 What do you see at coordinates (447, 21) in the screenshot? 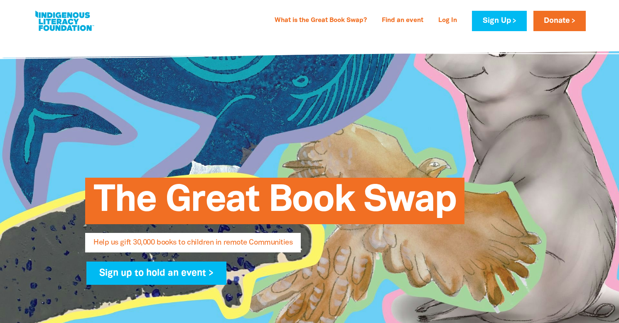
I see `a: Log In` at bounding box center [447, 21].